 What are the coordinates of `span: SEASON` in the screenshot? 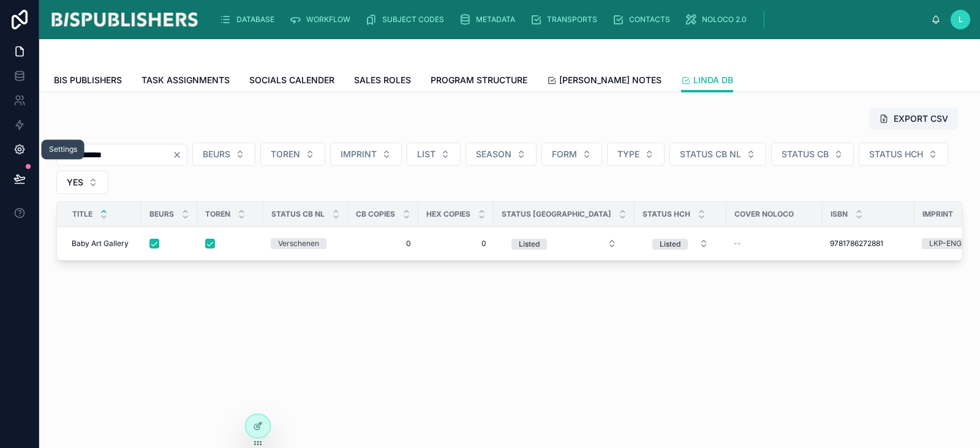 It's located at (494, 155).